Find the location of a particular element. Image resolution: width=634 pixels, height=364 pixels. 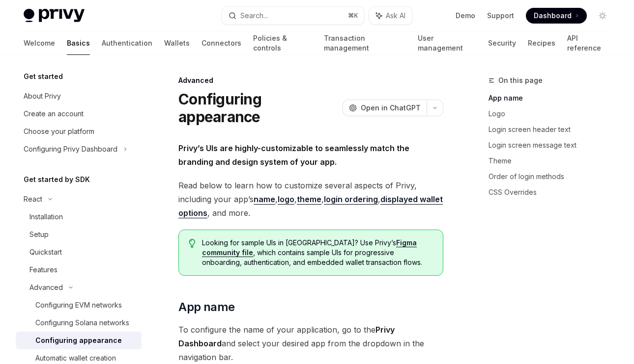

span: Dashboard is located at coordinates (552, 16).